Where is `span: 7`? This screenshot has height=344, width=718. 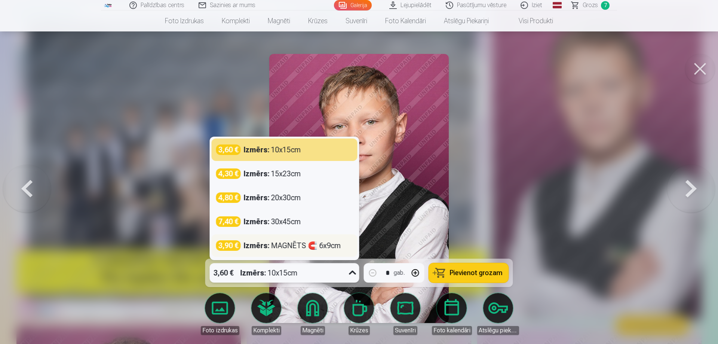 span: 7 is located at coordinates (605, 5).